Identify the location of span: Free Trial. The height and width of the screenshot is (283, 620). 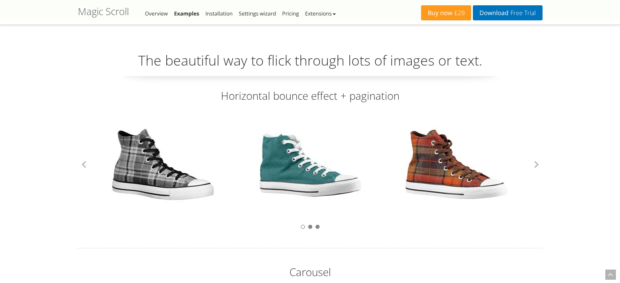
(522, 13).